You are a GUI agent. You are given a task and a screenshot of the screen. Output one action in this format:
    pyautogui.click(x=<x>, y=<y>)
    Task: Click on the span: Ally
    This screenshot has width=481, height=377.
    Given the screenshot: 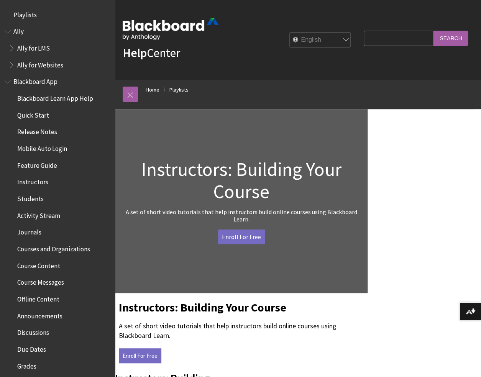 What is the action you would take?
    pyautogui.click(x=18, y=30)
    